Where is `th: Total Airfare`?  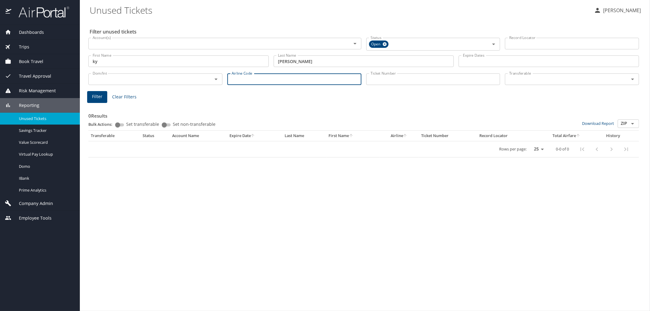
th: Total Airfare is located at coordinates (566, 136).